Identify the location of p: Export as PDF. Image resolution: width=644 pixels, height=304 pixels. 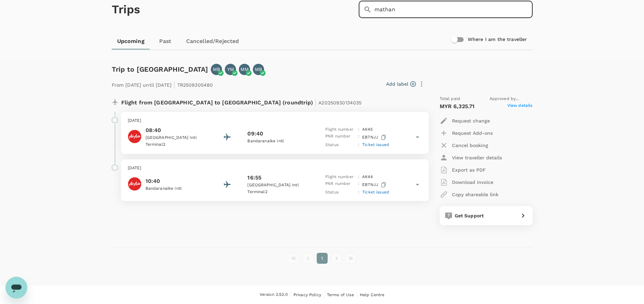
(469, 170).